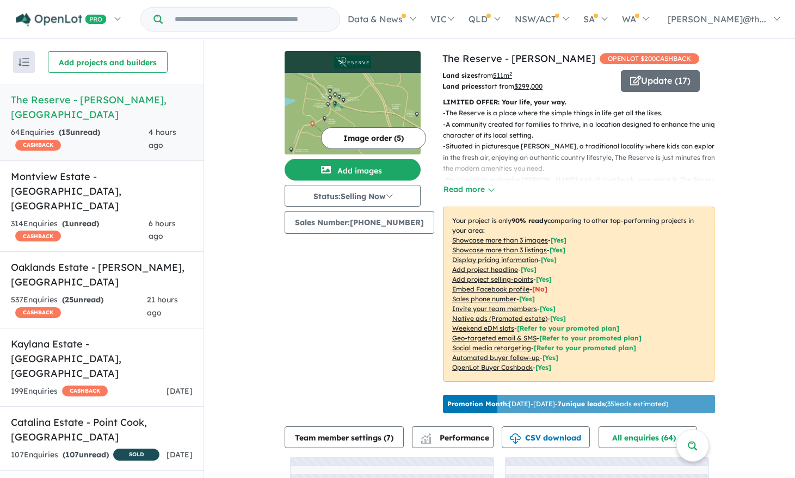 Image resolution: width=795 pixels, height=478 pixels. I want to click on u: Showcase more than 3 images, so click(500, 240).